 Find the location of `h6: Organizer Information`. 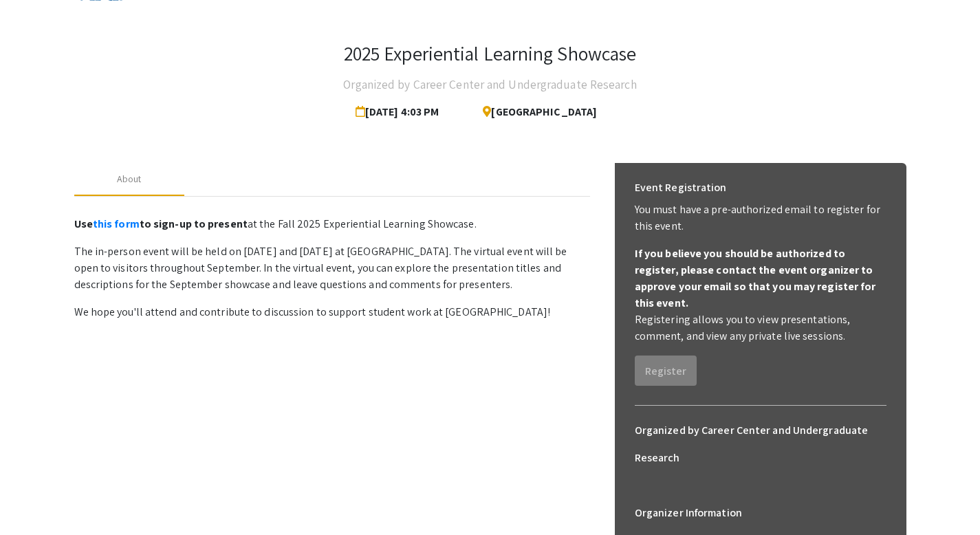

h6: Organizer Information is located at coordinates (760, 513).